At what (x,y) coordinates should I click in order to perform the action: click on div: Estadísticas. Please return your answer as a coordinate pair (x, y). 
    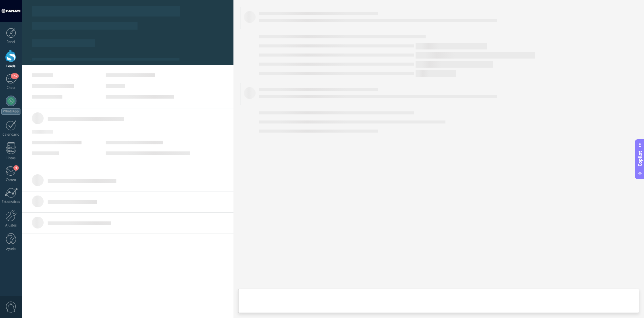
    Looking at the image, I should click on (11, 201).